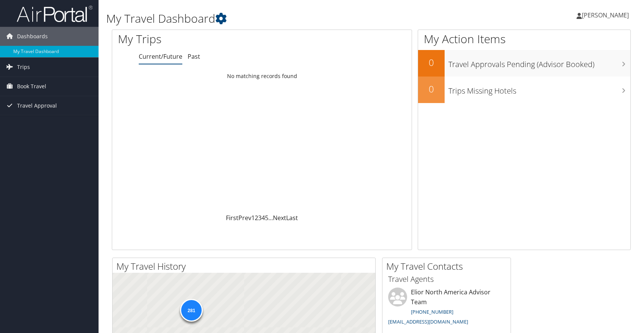  Describe the element at coordinates (253, 218) in the screenshot. I see `a: 1` at that location.